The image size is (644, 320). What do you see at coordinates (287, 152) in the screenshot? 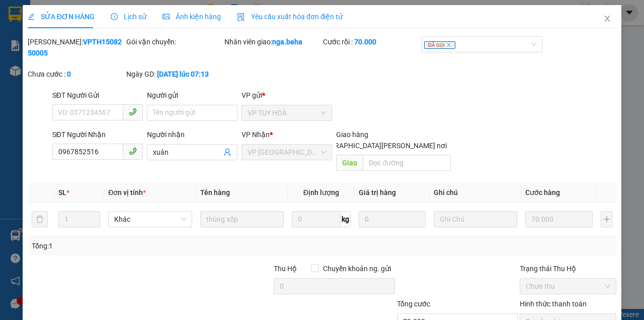
I see `span: VP ĐẮK LẮK` at bounding box center [287, 152].